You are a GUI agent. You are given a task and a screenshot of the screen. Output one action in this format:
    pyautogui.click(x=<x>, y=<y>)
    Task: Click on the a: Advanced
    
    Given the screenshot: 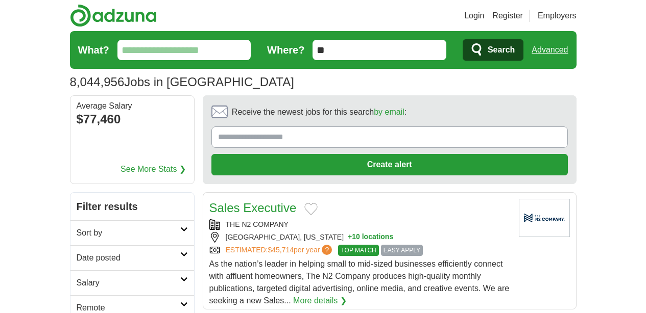 What is the action you would take?
    pyautogui.click(x=549, y=50)
    